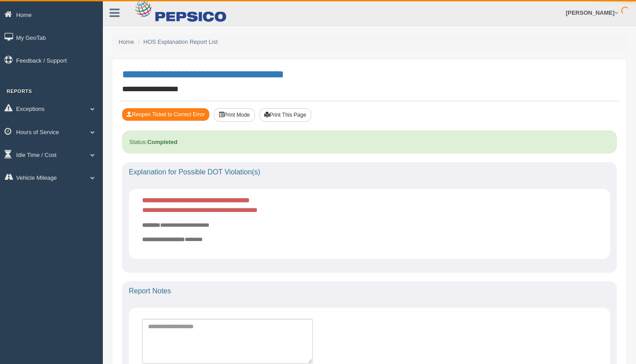  I want to click on div: Report Notes, so click(369, 291).